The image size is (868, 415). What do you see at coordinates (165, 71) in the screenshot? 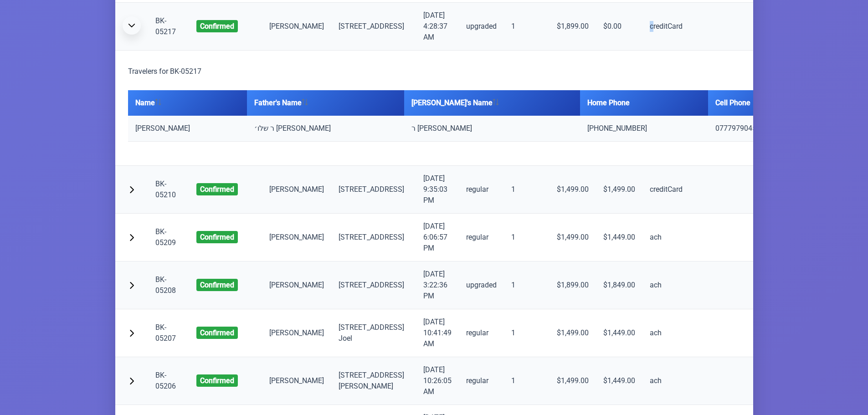
I see `h5: Travelers for BK-05217` at bounding box center [165, 71].